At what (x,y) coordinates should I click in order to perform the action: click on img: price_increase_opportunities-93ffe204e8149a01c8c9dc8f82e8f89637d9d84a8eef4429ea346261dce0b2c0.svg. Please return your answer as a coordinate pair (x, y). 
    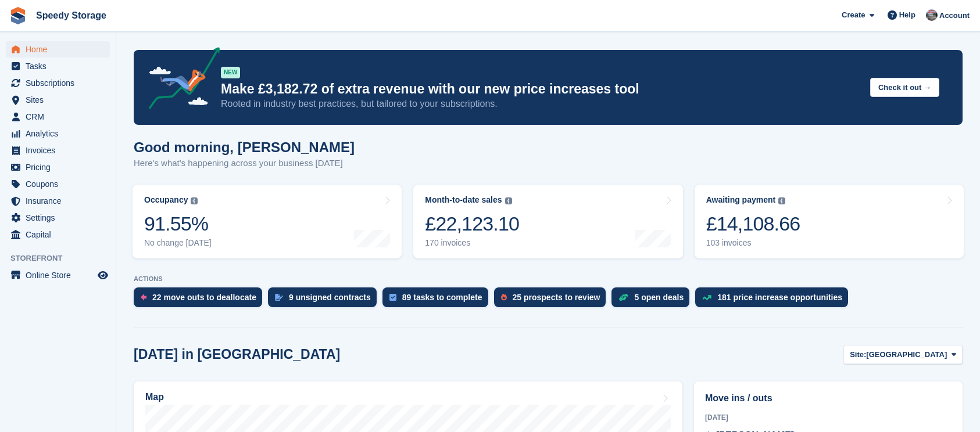
    Looking at the image, I should click on (707, 297).